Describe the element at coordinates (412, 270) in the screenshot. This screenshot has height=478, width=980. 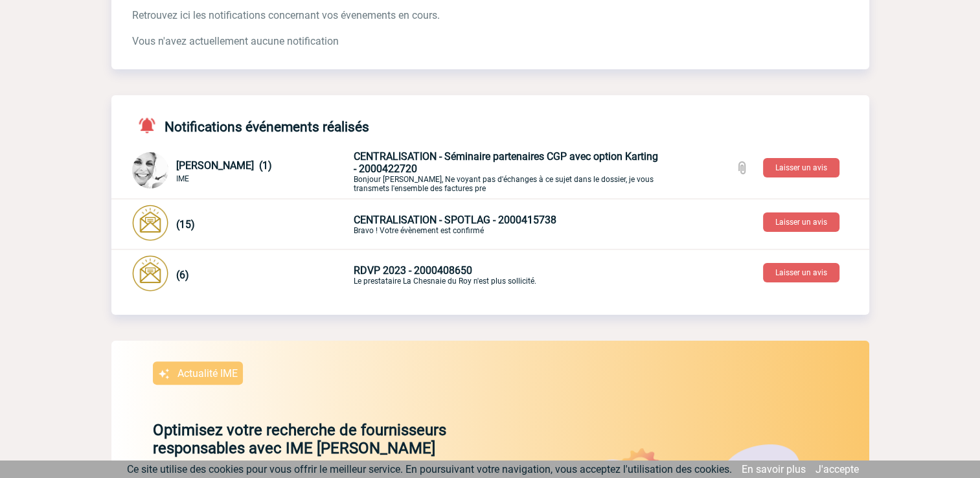
I see `span: RDVP 2023 - 2000408650` at that location.